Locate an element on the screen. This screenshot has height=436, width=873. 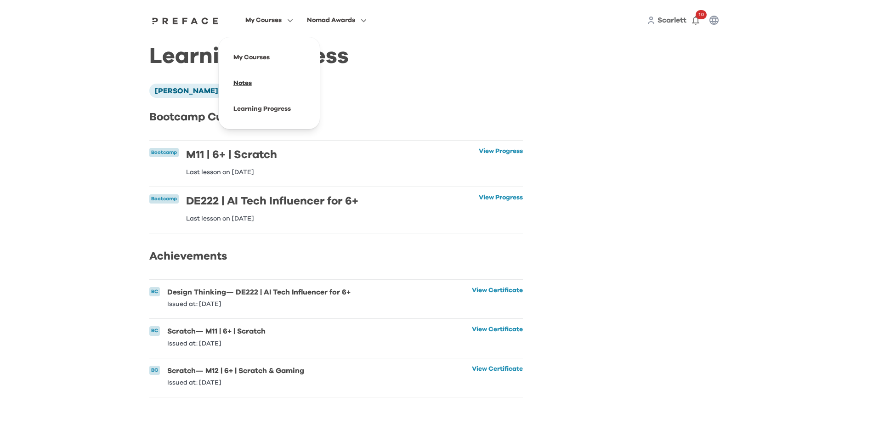
a: Notes is located at coordinates (243, 83).